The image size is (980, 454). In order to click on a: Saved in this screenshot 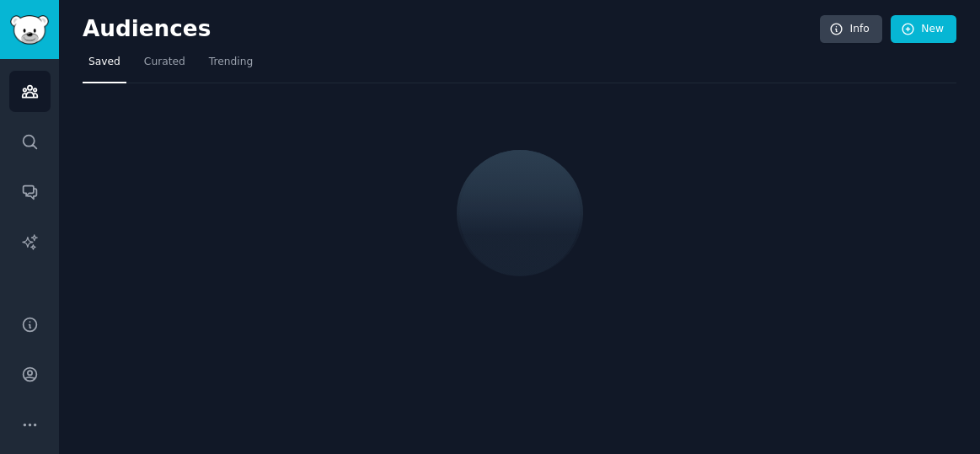, I will do `click(104, 65)`.